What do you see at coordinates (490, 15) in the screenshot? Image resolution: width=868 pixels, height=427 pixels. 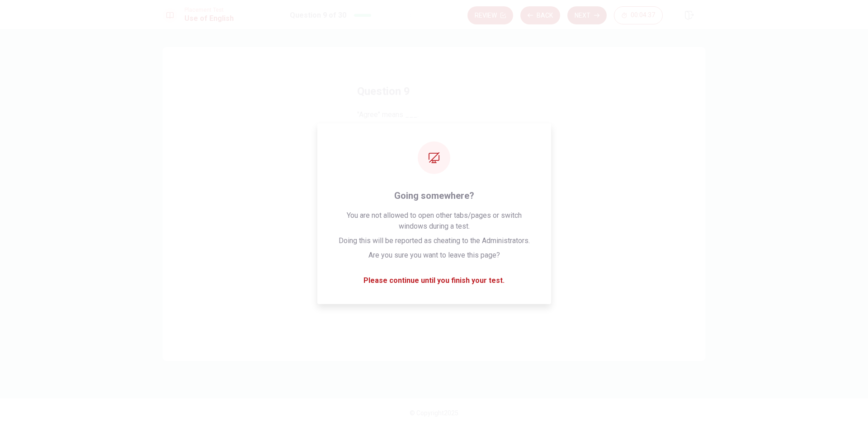 I see `button: Review` at bounding box center [490, 15].